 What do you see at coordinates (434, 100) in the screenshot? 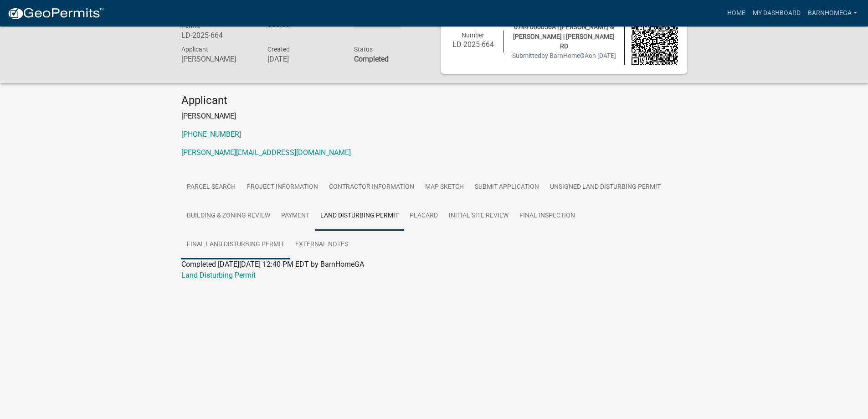
I see `h4: Applicant` at bounding box center [434, 100].